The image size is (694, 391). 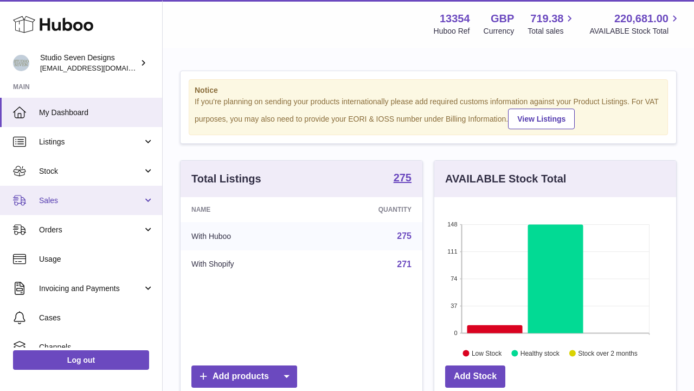 What do you see at coordinates (635, 31) in the screenshot?
I see `span: AVAILABLE Stock Total` at bounding box center [635, 31].